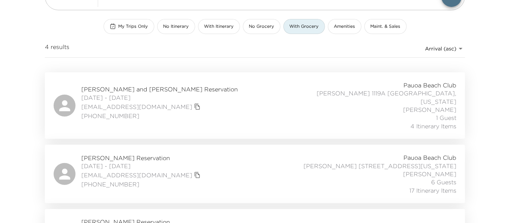 The width and height of the screenshot is (510, 223). Describe the element at coordinates (446, 118) in the screenshot. I see `span: 1 Guest` at that location.